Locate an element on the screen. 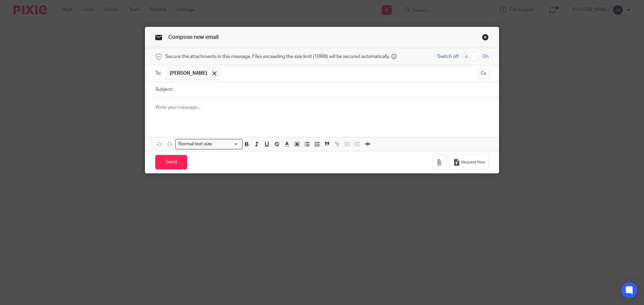  input: Send is located at coordinates (171, 162).